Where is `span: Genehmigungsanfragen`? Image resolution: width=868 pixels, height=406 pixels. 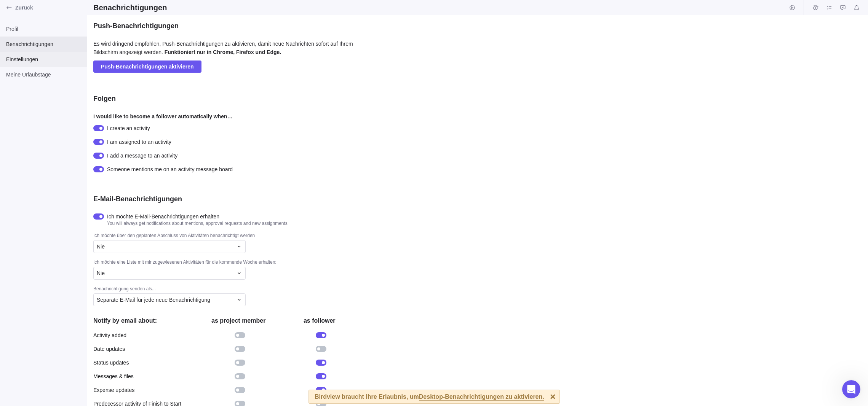
span: Genehmigungsanfragen is located at coordinates (842, 8).